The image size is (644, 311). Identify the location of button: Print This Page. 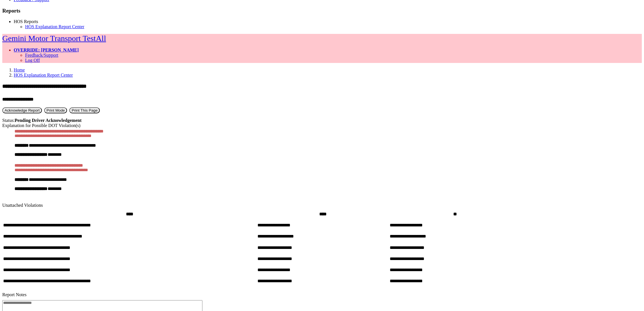
(85, 110).